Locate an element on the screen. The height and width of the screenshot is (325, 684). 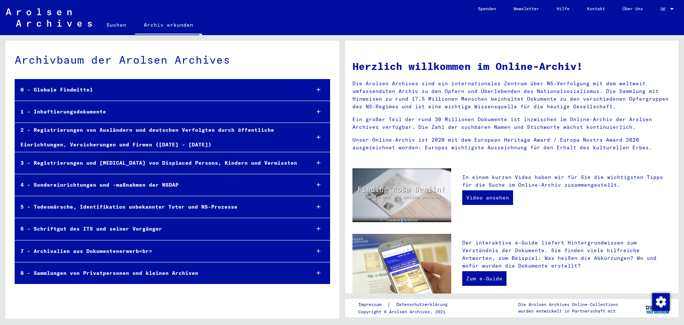
p: Unser Online-Archiv ist 2020 mit dem European Heritage Award / Europa Nostra Award 2020 ausgezeic... is located at coordinates (512, 144).